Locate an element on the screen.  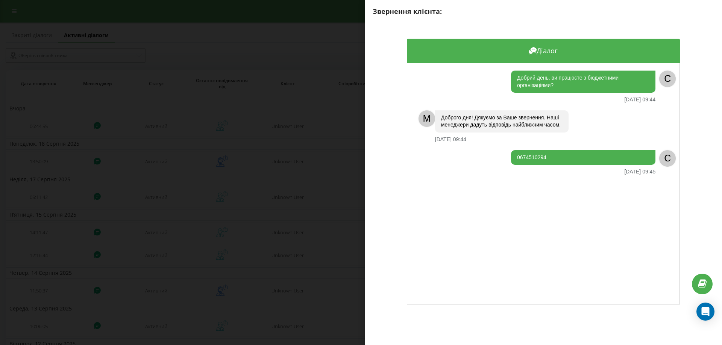
div: M is located at coordinates (427, 119).